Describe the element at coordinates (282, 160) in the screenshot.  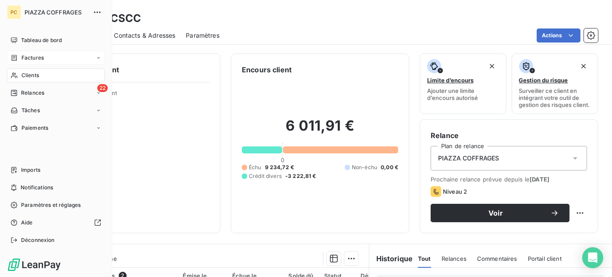
I see `span: 0` at that location.